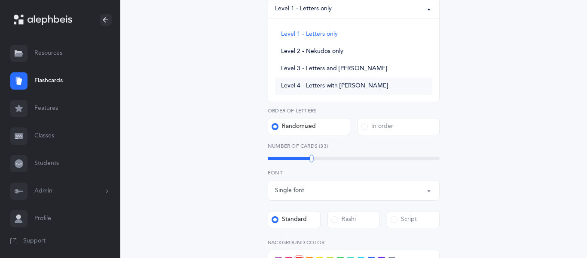  Describe the element at coordinates (294, 126) in the screenshot. I see `div: Randomized` at that location.